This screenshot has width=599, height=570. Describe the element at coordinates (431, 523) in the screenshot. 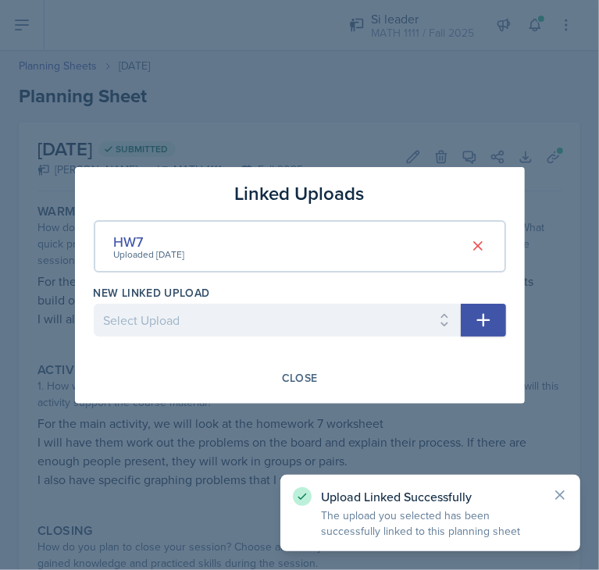

I see `p: The upload you selected has been successfully linked to this planning sheet` at that location.